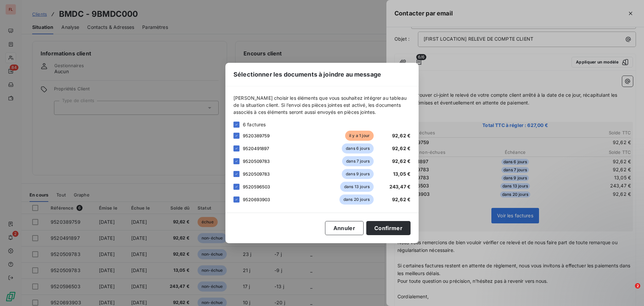 This screenshot has width=644, height=306. I want to click on span: 9520693903, so click(257, 200).